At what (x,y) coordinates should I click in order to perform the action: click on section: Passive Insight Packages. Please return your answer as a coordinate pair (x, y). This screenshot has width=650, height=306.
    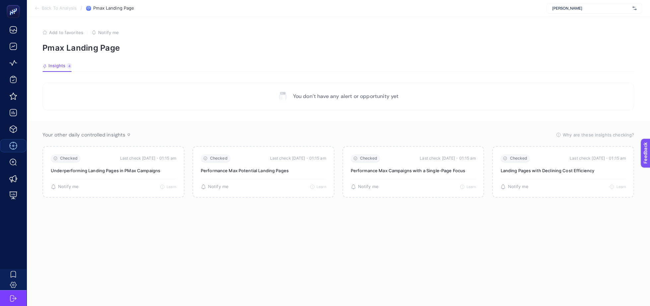
    Looking at the image, I should click on (338, 172).